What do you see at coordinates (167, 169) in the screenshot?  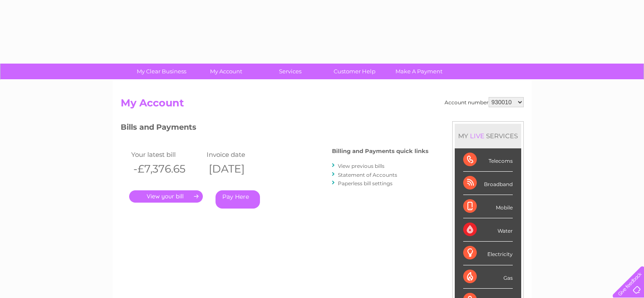 I see `th: -£7,376.65` at bounding box center [167, 169].